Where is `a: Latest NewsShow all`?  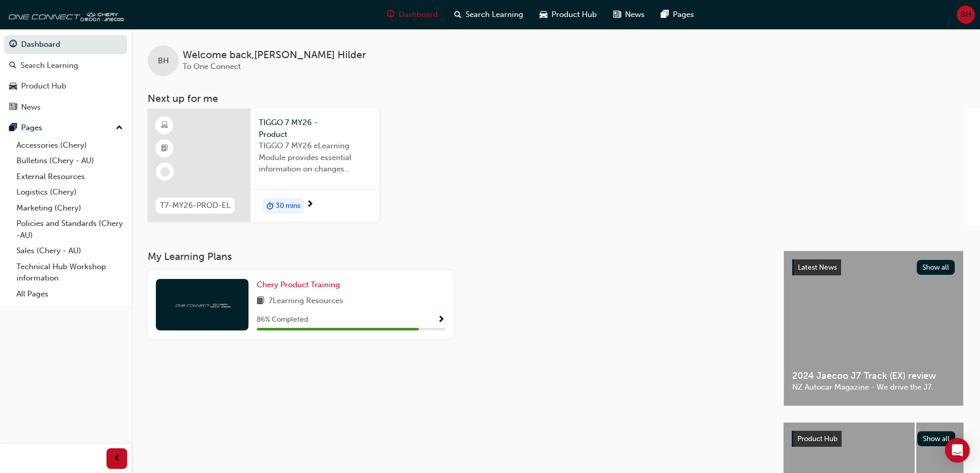 a: Latest NewsShow all is located at coordinates (873, 268).